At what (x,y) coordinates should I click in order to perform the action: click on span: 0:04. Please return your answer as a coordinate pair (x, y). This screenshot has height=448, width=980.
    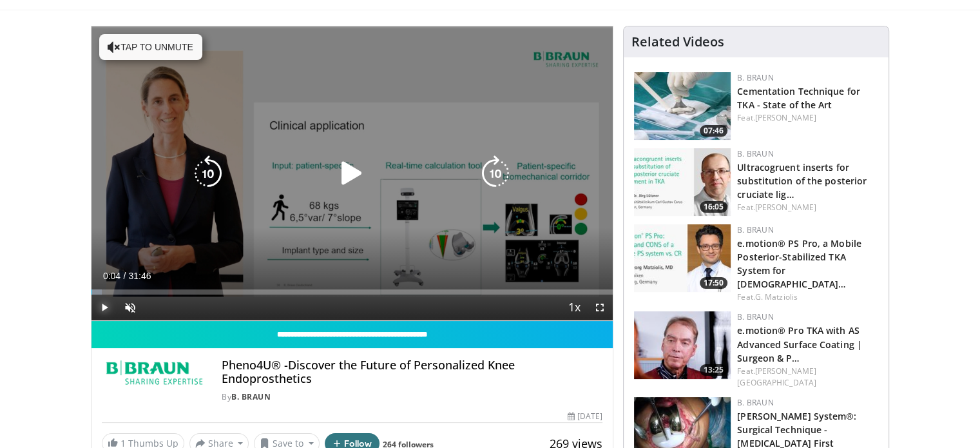
    Looking at the image, I should click on (111, 276).